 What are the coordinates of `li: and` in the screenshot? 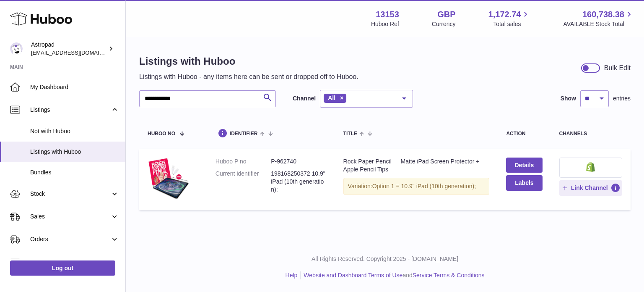 It's located at (392, 275).